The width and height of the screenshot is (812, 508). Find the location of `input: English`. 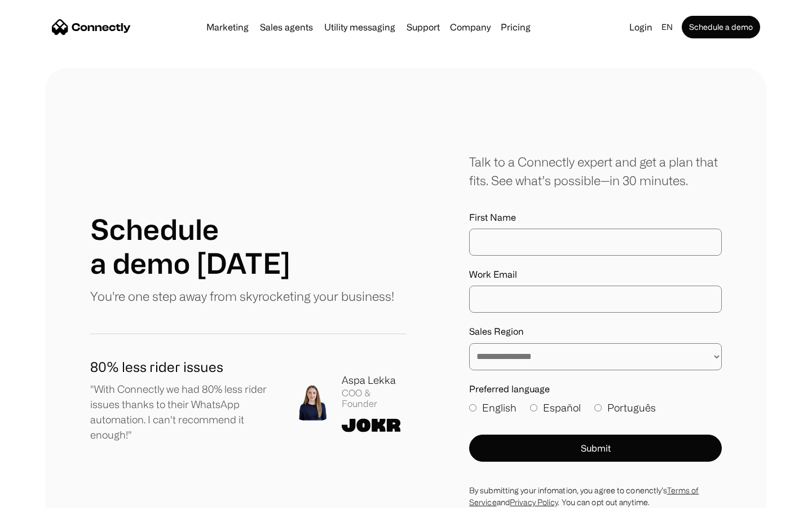

input: English is located at coordinates (472, 407).